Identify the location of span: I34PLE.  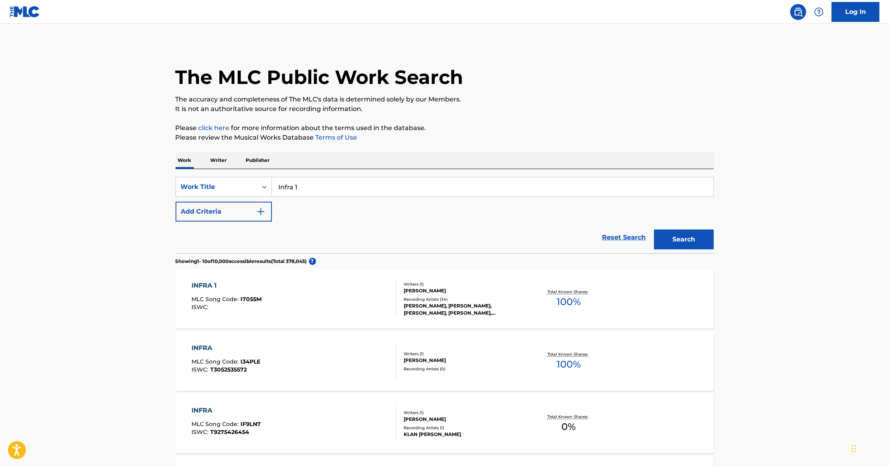
(250, 362).